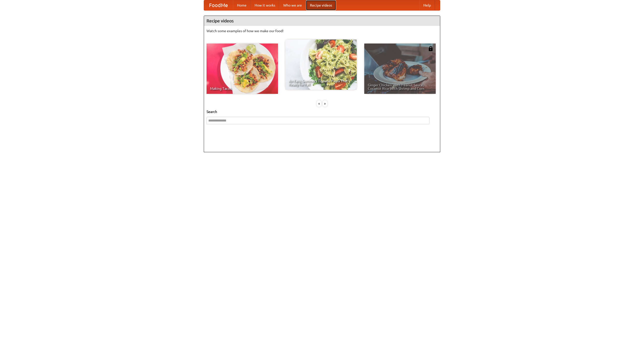 The height and width of the screenshot is (356, 644). Describe the element at coordinates (242, 69) in the screenshot. I see `a: Making Tacos` at that location.